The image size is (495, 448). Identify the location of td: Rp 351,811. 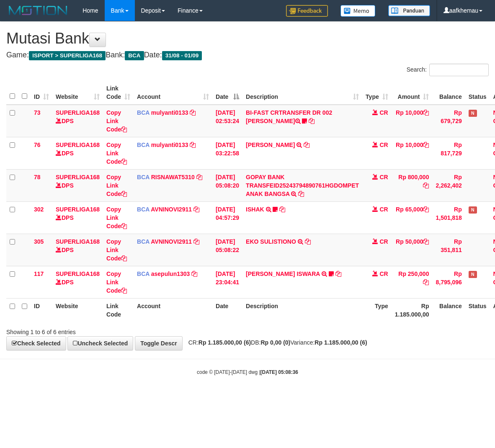
(449, 250).